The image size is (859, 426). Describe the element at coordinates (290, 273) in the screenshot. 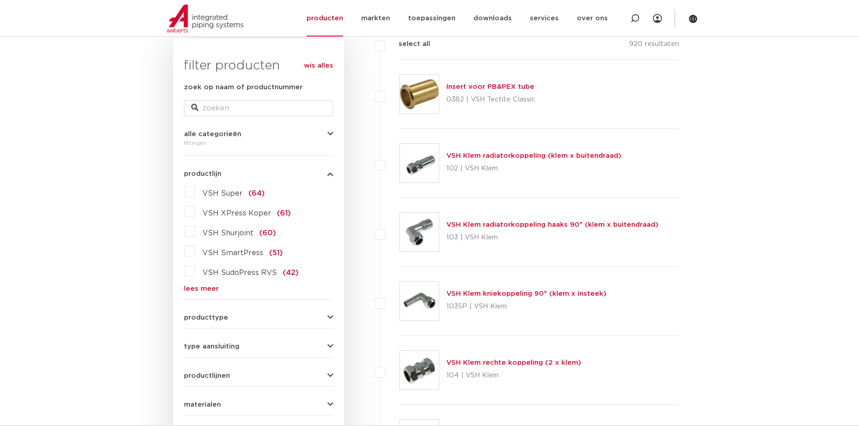

I see `span: (42)` at that location.